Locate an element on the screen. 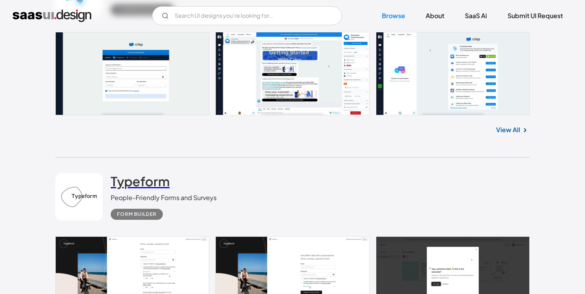  a: SaaS Ai is located at coordinates (476, 16).